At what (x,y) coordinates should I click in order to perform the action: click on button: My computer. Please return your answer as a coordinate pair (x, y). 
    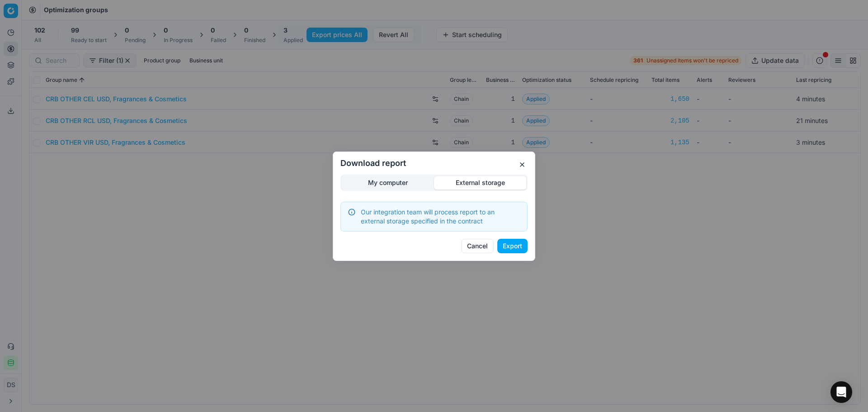
    Looking at the image, I should click on (388, 182).